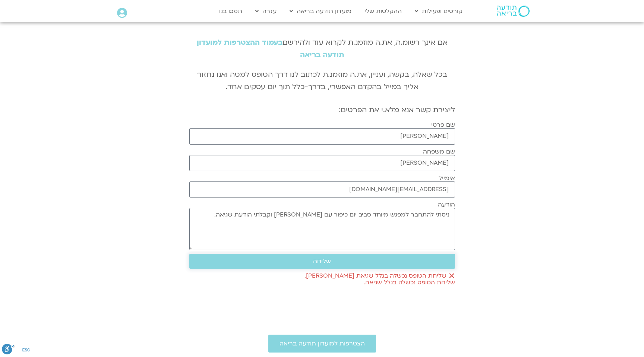 This screenshot has height=357, width=644. I want to click on img: תודעה בריאה, so click(513, 11).